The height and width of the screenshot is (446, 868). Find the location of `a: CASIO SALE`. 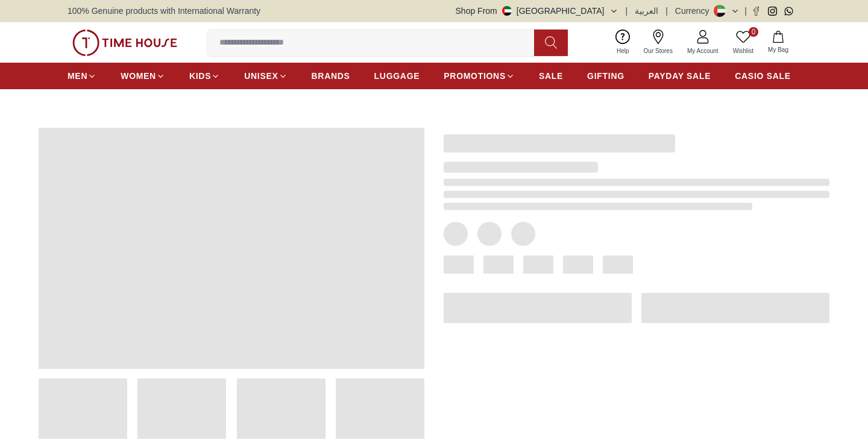

a: CASIO SALE is located at coordinates (763, 76).